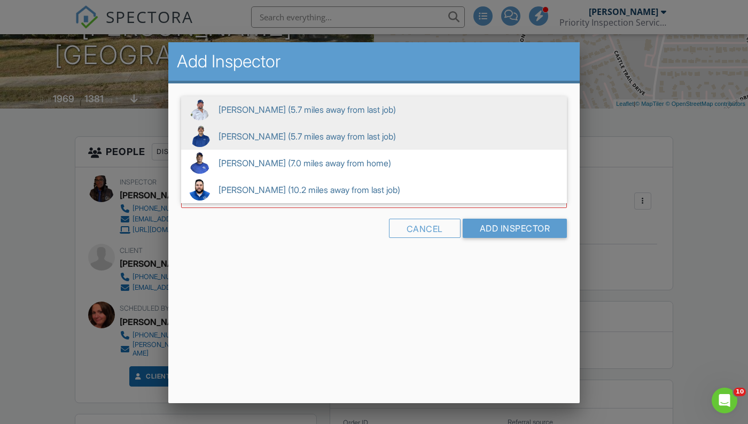  I want to click on h2: Add Inspector, so click(374, 61).